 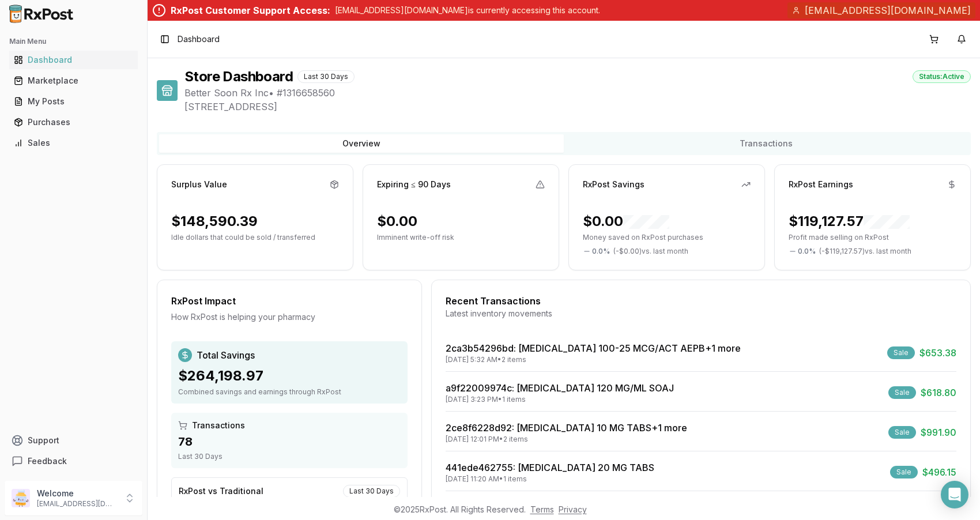 I want to click on span: ( - $119,127.57 ) vs. last month, so click(x=865, y=252).